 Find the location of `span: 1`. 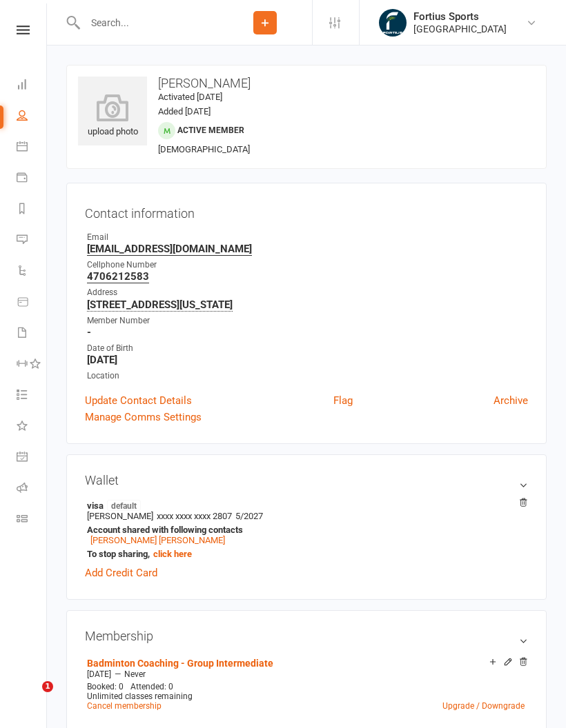

span: 1 is located at coordinates (47, 687).